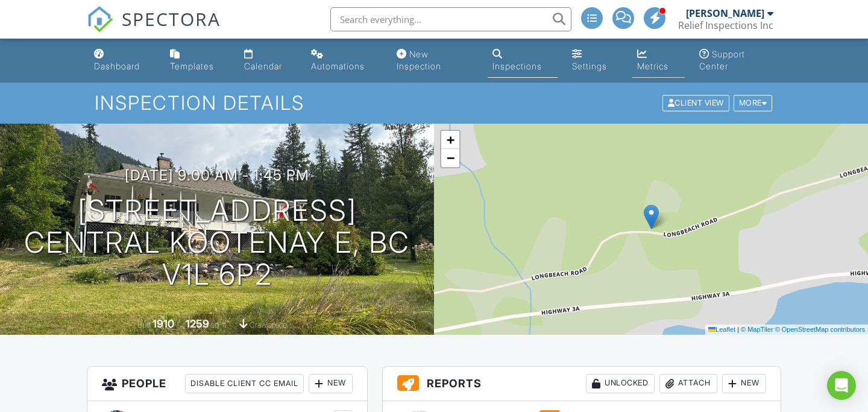  Describe the element at coordinates (245, 384) in the screenshot. I see `div: Disable Client CC Email` at that location.